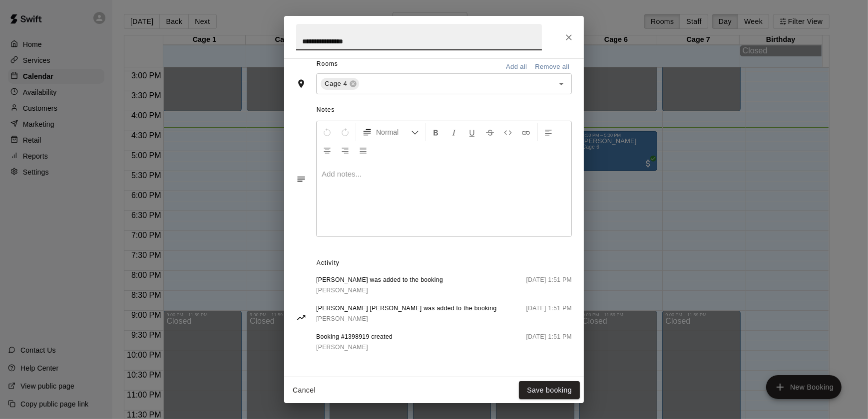 Image resolution: width=868 pixels, height=419 pixels. What do you see at coordinates (508, 133) in the screenshot?
I see `button: Insert Code` at bounding box center [508, 133].